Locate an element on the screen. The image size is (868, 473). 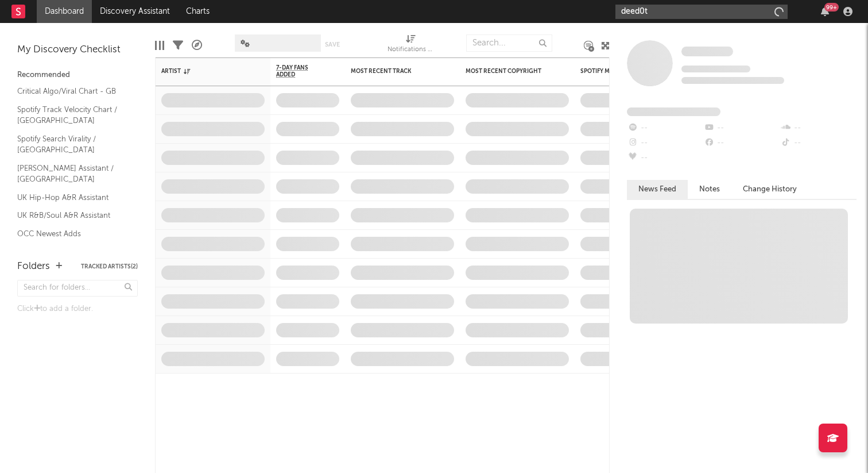
a: UK R&B/Soul A&R Assistant is located at coordinates (72, 215).